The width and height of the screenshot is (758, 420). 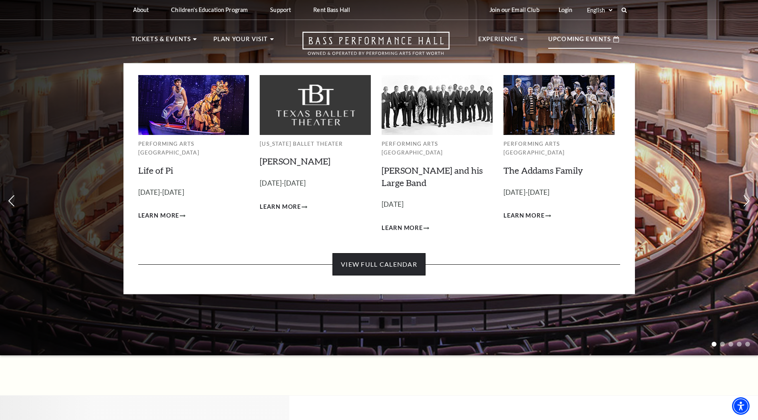 What do you see at coordinates (280, 10) in the screenshot?
I see `p: Support` at bounding box center [280, 10].